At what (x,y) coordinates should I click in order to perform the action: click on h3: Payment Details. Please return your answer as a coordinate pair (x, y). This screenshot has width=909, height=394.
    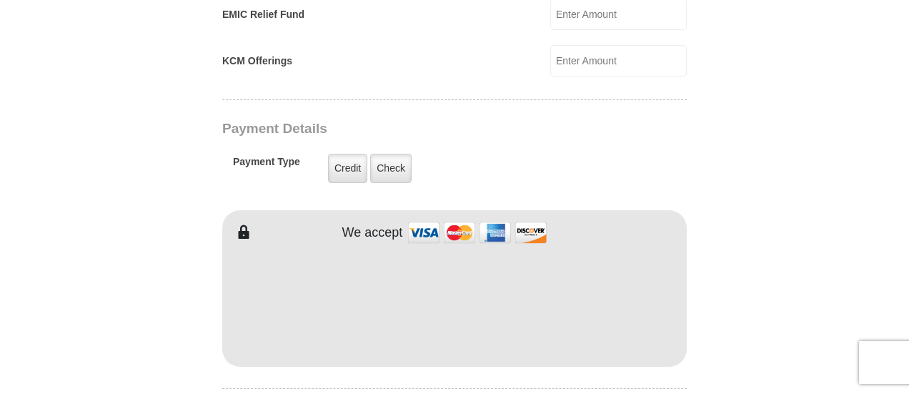
    Looking at the image, I should click on (404, 129).